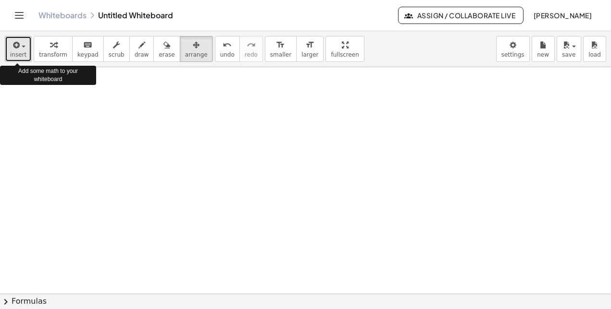  I want to click on span: redo, so click(251, 55).